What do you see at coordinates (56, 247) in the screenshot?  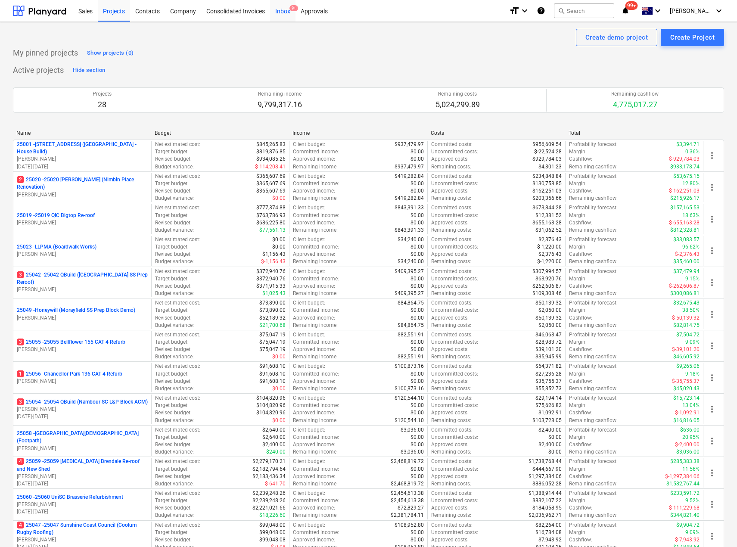 I see `p: 25023 - LLPMA (Boardwalk Works)` at bounding box center [56, 247].